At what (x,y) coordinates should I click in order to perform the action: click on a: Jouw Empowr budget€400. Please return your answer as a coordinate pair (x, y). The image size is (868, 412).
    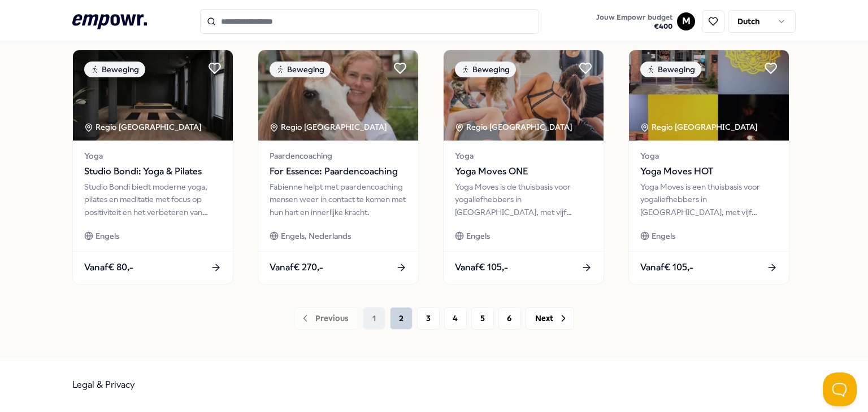
    Looking at the image, I should click on (634, 22).